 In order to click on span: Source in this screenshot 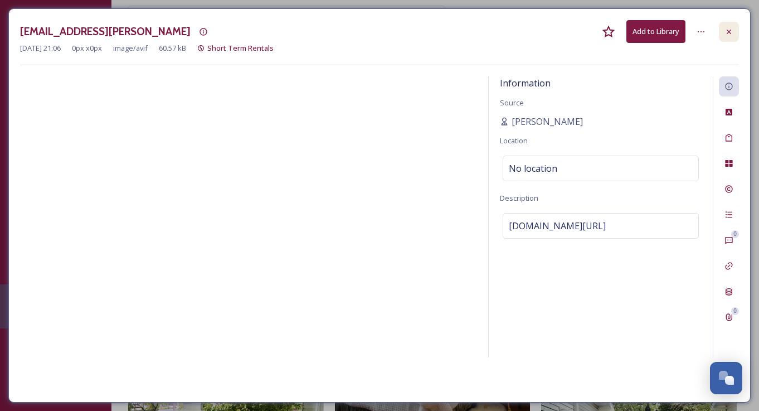, I will do `click(512, 103)`.